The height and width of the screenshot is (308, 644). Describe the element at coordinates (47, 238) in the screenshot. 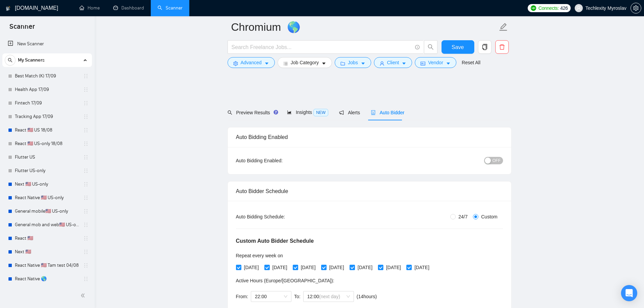

I see `a: React 🇺🇸` at that location.